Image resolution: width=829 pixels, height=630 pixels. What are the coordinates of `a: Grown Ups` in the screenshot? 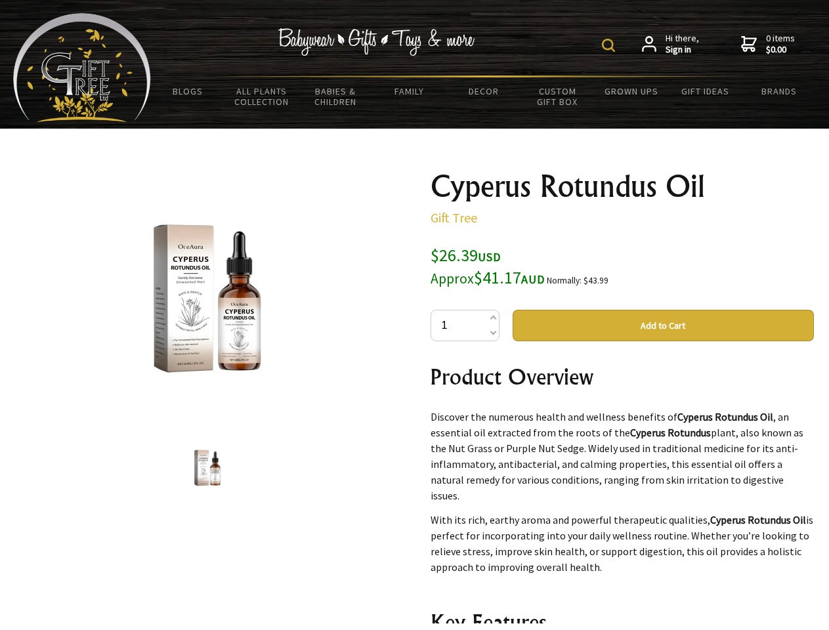 It's located at (630, 91).